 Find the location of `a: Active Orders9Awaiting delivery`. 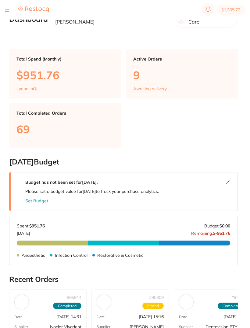

a: Active Orders9Awaiting delivery is located at coordinates (182, 74).